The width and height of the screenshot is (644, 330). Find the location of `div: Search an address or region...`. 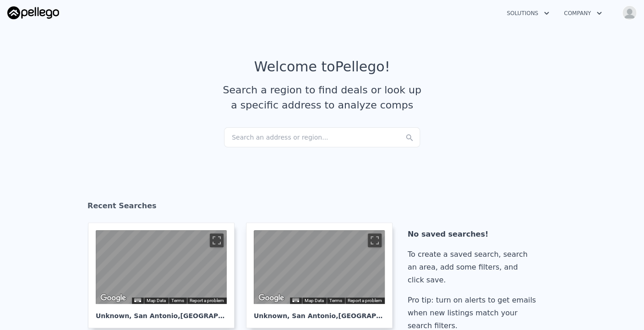

div: Search an address or region... is located at coordinates (322, 138).